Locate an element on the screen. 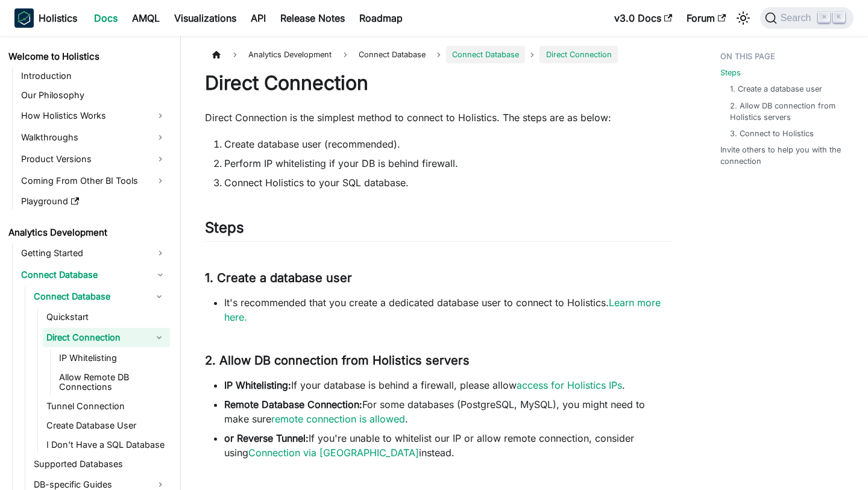  button: Collapse sidebar category 'Connect Database' is located at coordinates (159, 296).